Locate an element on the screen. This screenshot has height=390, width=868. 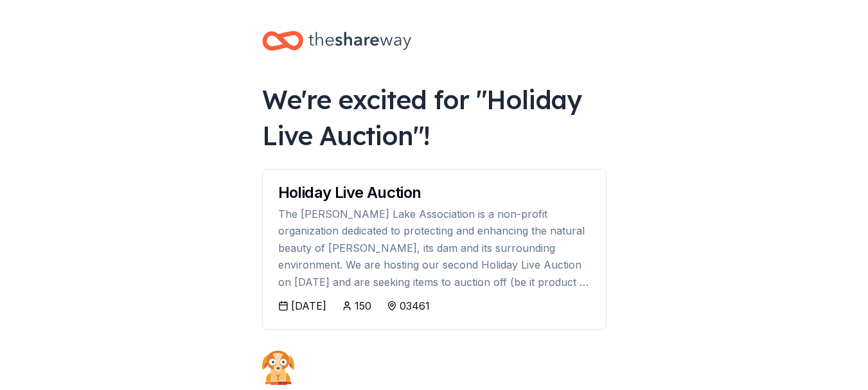
div: We're excited for " Holiday Live Auction "! is located at coordinates (434, 118).